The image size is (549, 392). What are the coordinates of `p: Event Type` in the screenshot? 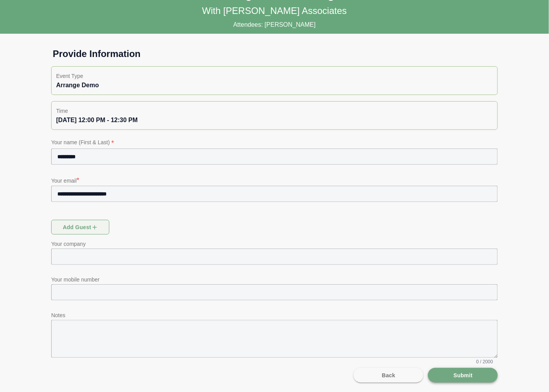 It's located at (274, 76).